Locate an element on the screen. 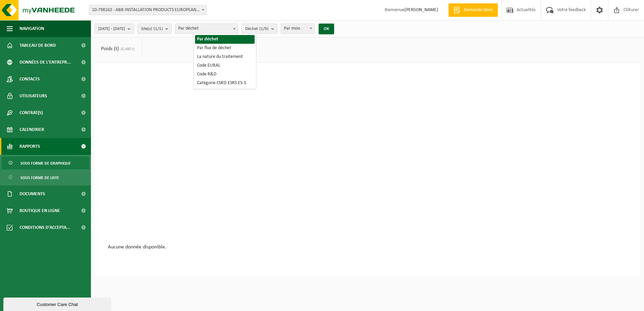 The image size is (644, 311). span: Calendrier is located at coordinates (31, 129).